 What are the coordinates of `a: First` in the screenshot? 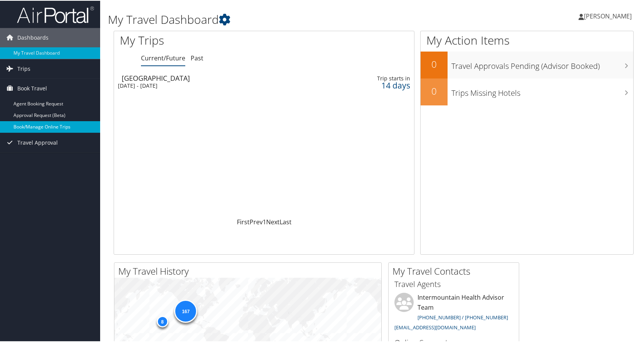 It's located at (243, 221).